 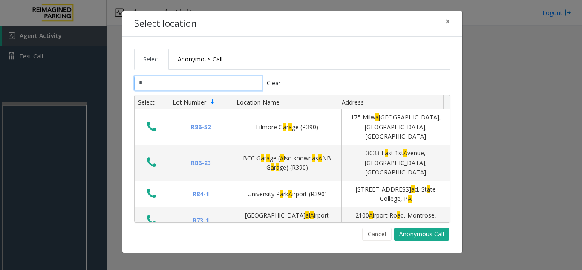 What do you see at coordinates (152, 102) in the screenshot?
I see `th: Select` at bounding box center [152, 102].